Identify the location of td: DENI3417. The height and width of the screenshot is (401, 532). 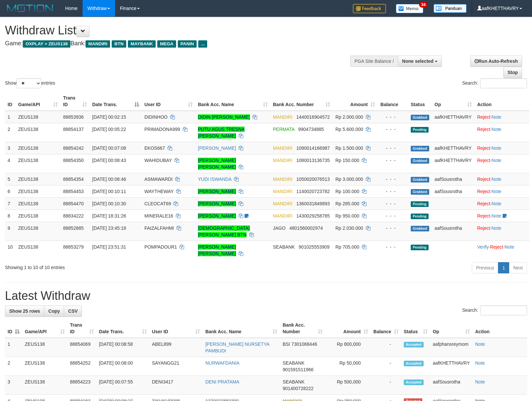
(176, 385).